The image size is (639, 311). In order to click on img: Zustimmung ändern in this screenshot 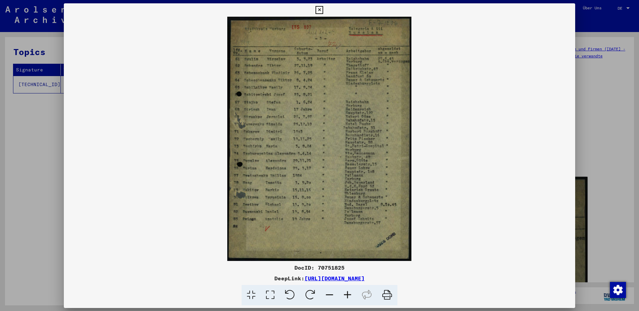, I will do `click(618, 290)`.